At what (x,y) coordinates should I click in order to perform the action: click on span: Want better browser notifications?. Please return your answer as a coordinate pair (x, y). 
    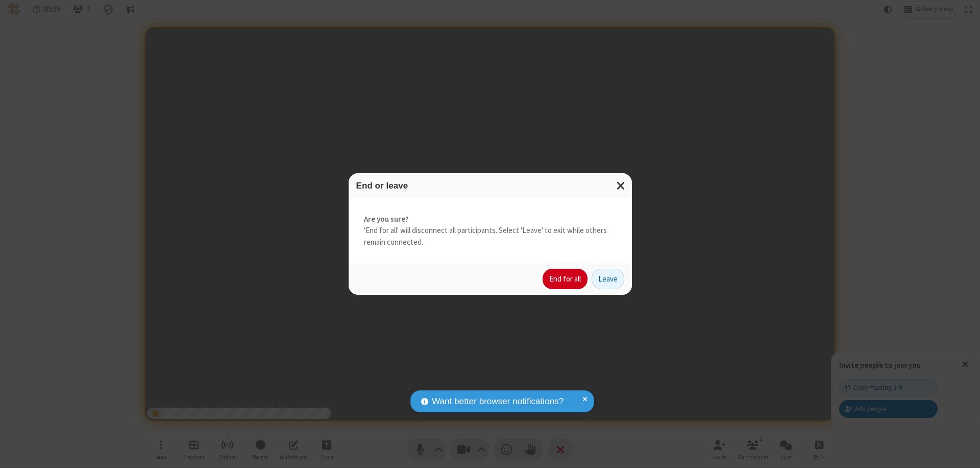
    Looking at the image, I should click on (498, 402).